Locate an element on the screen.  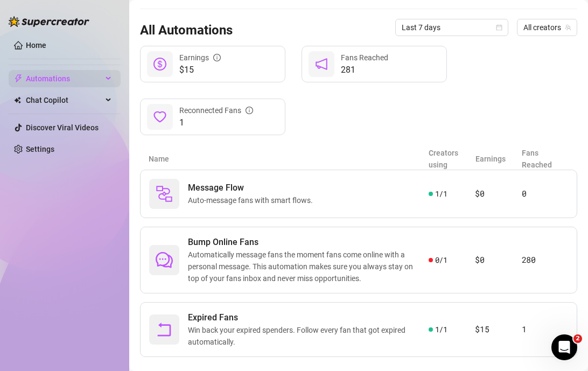
span: $15 is located at coordinates (200, 70).